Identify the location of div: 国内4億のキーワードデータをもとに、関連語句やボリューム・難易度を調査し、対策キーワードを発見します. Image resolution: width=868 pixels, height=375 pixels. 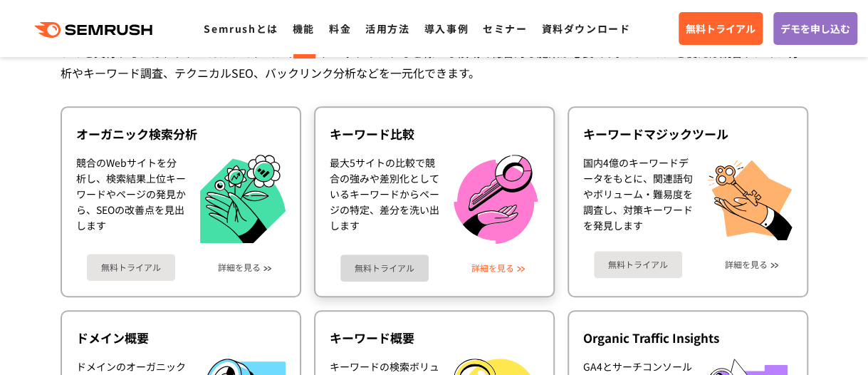
(638, 198).